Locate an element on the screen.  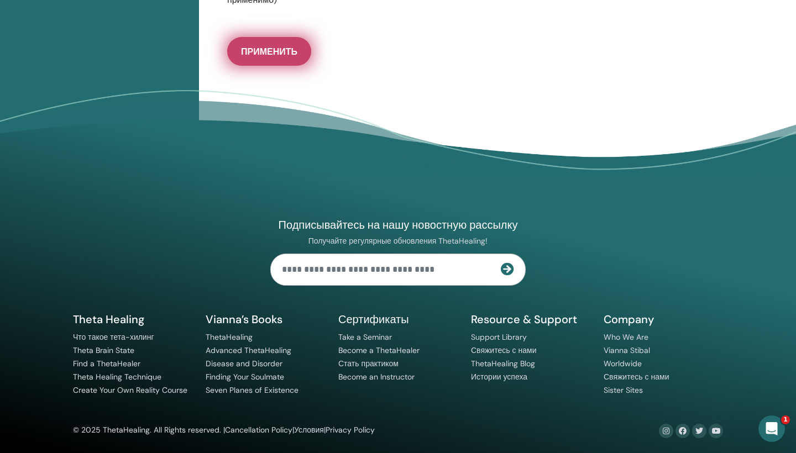
a: Privacy Policy is located at coordinates (350, 430).